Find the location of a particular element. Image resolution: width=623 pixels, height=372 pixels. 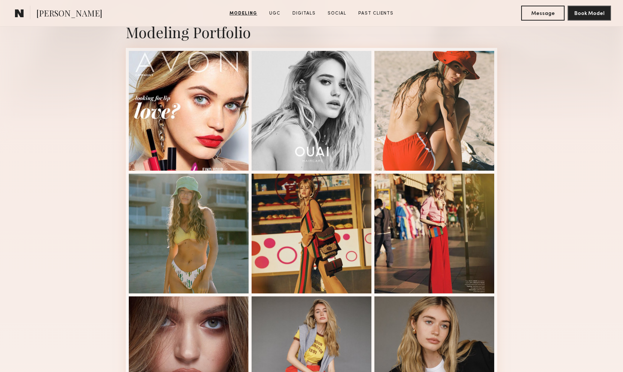

a: UGC is located at coordinates (275, 13).